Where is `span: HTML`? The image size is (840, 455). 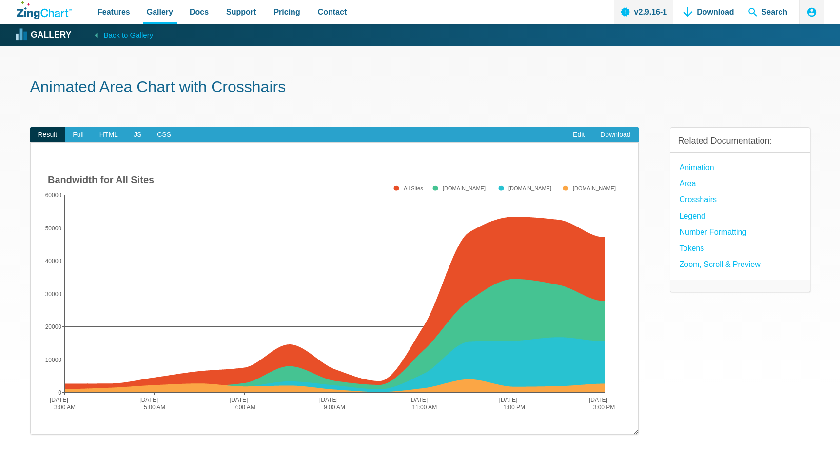 span: HTML is located at coordinates (109, 135).